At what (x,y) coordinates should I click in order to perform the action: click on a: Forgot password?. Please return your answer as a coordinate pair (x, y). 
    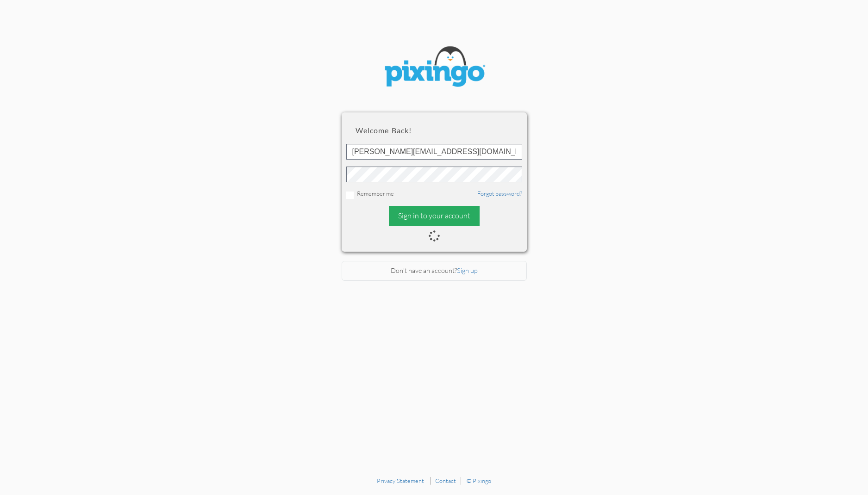
    Looking at the image, I should click on (499, 193).